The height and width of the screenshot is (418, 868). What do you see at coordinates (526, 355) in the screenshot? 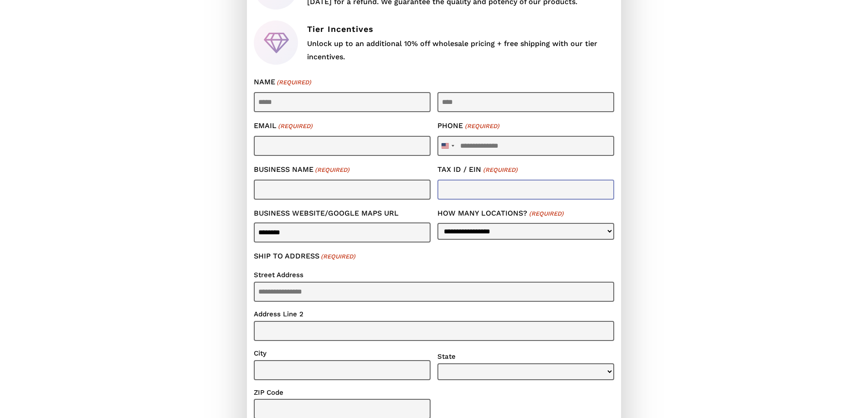
I see `label: State` at bounding box center [526, 355].